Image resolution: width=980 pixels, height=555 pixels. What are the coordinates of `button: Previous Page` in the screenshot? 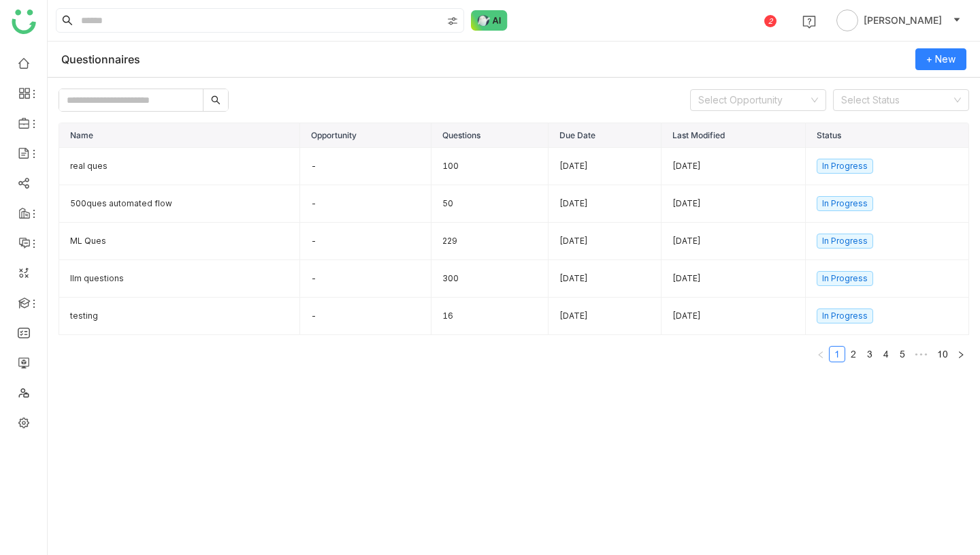 It's located at (821, 354).